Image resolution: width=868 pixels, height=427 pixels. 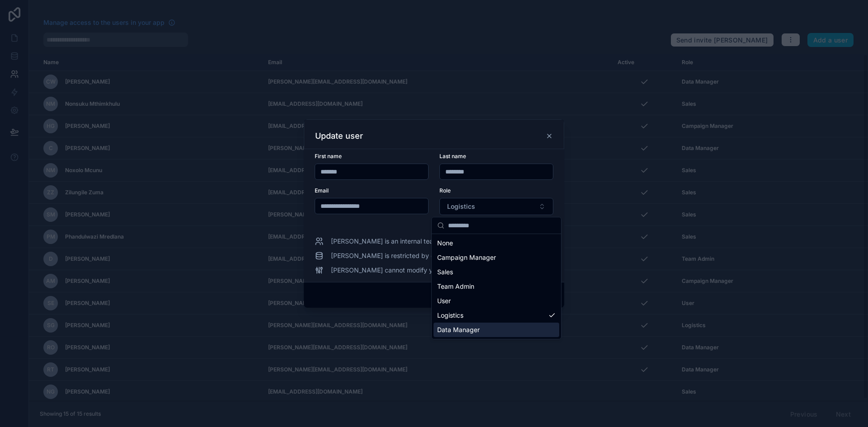 I want to click on span: User, so click(x=444, y=301).